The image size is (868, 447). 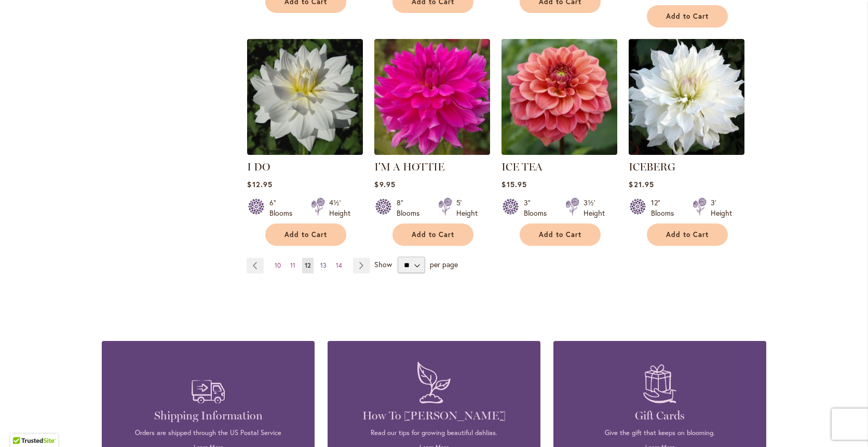 I want to click on span: $9.95, so click(x=385, y=184).